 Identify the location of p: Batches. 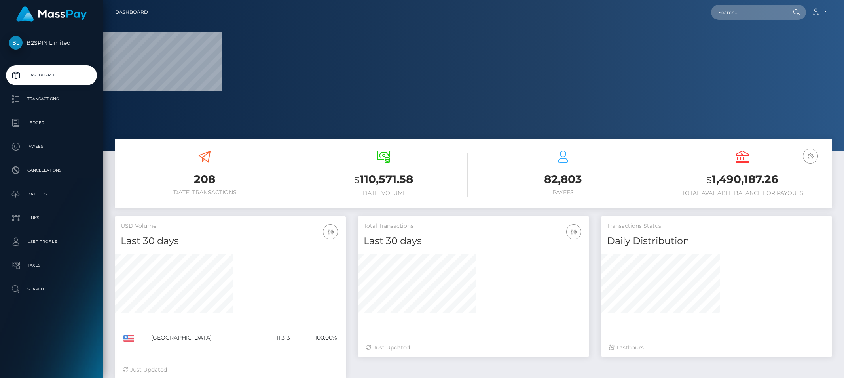
(51, 194).